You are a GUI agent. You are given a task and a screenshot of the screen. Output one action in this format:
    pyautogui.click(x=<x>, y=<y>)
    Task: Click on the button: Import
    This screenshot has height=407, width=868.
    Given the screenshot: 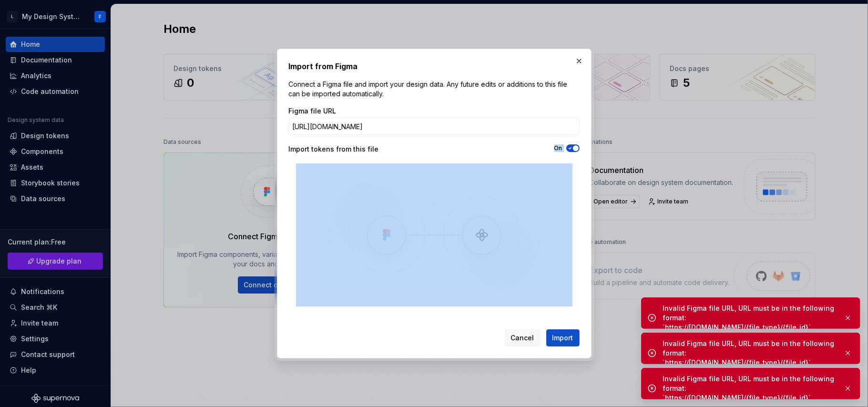 What is the action you would take?
    pyautogui.click(x=563, y=338)
    